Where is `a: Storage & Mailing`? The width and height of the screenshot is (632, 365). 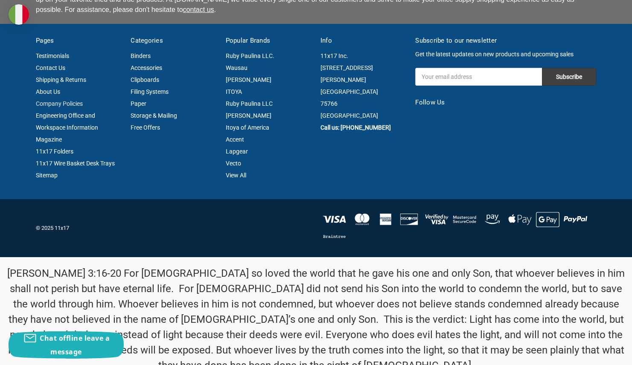
a: Storage & Mailing is located at coordinates (154, 116).